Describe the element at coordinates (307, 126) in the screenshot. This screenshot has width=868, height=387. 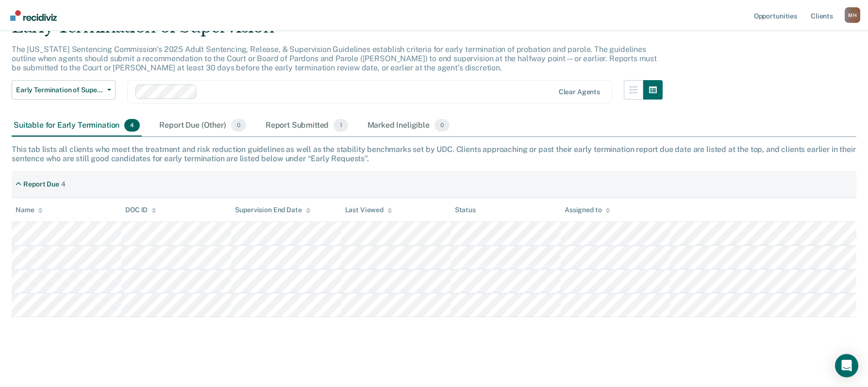
I see `div: Report Submitted1` at that location.